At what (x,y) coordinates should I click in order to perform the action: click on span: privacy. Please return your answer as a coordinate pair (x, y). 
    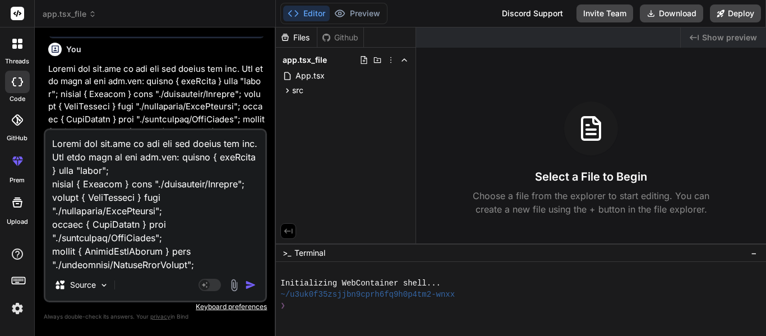
    Looking at the image, I should click on (160, 316).